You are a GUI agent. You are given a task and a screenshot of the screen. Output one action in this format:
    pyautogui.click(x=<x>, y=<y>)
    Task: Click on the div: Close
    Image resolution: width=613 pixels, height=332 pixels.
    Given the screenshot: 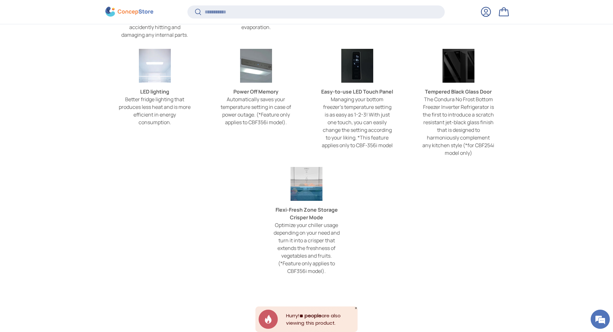 What is the action you would take?
    pyautogui.click(x=356, y=308)
    